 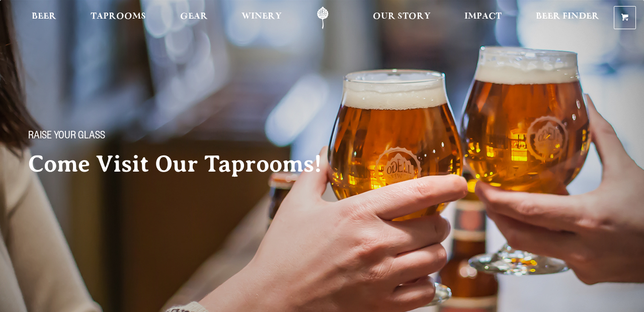 What do you see at coordinates (483, 17) in the screenshot?
I see `a: Impact` at bounding box center [483, 17].